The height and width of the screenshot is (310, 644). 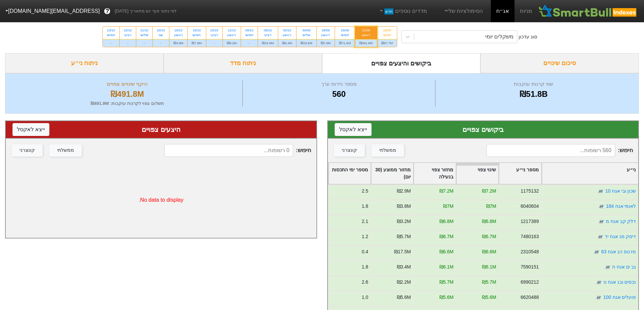 What do you see at coordinates (196, 43) in the screenshot?
I see `div: ₪7.9M` at bounding box center [196, 43].